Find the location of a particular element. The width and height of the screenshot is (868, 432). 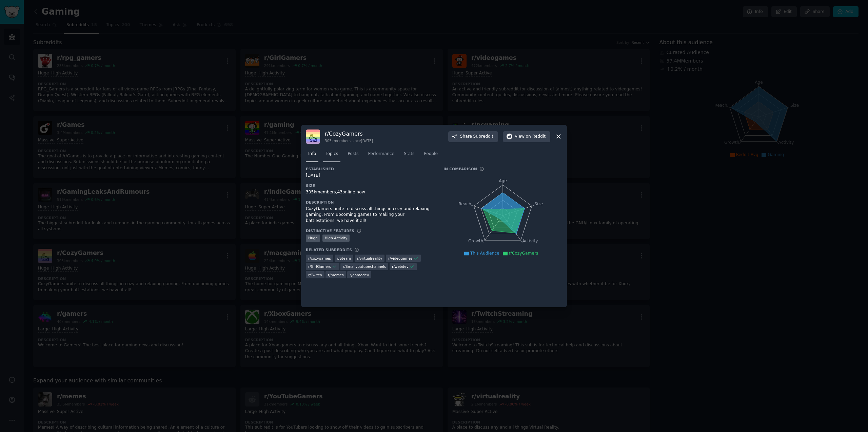

a: Stats is located at coordinates (409, 155).